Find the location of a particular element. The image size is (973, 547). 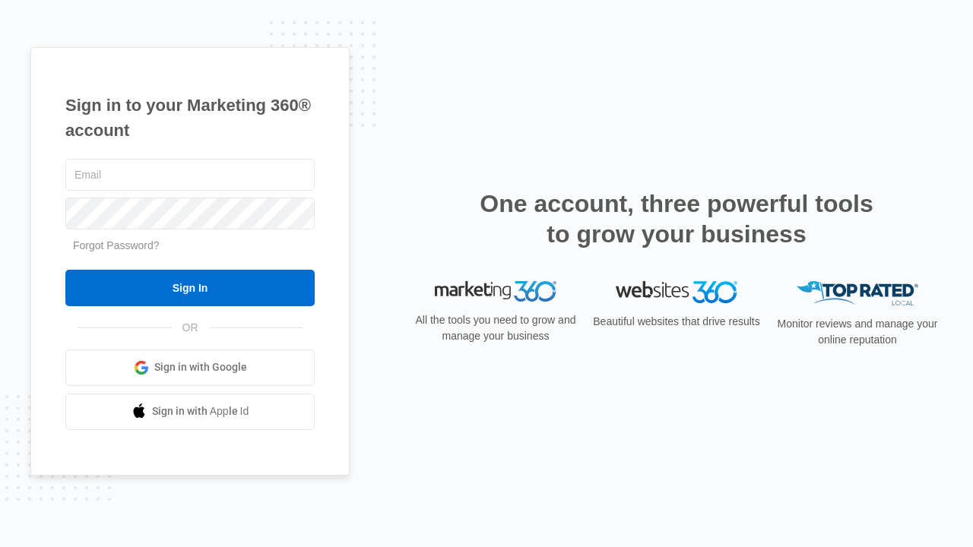

a: Sign in with Google is located at coordinates (190, 368).